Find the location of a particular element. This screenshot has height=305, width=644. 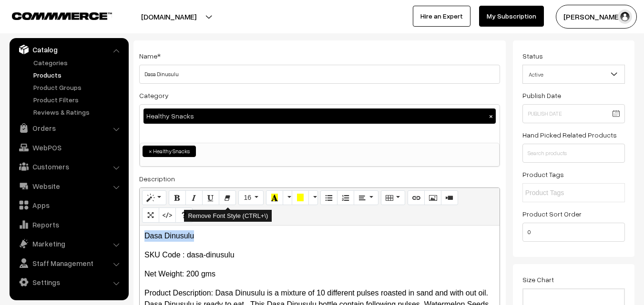

img: user is located at coordinates (625, 17).